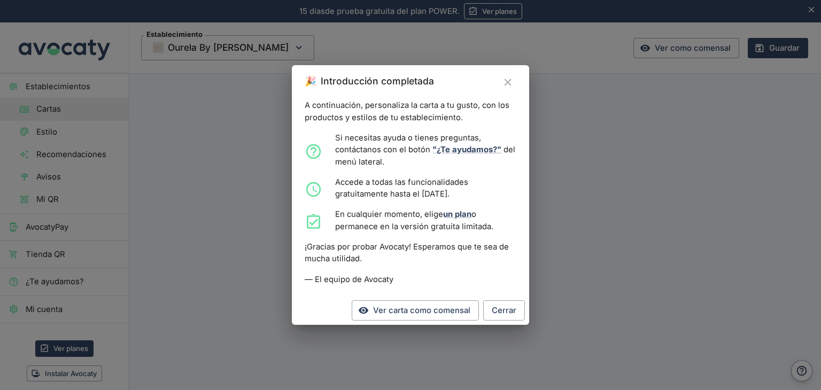  What do you see at coordinates (457, 214) in the screenshot?
I see `a: un plan` at bounding box center [457, 214].